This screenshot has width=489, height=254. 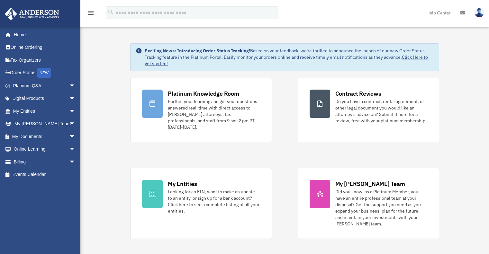 I want to click on div: Further your learning and get your questions answered real-time with direct access to [PERSON_NAM..., so click(x=214, y=115).